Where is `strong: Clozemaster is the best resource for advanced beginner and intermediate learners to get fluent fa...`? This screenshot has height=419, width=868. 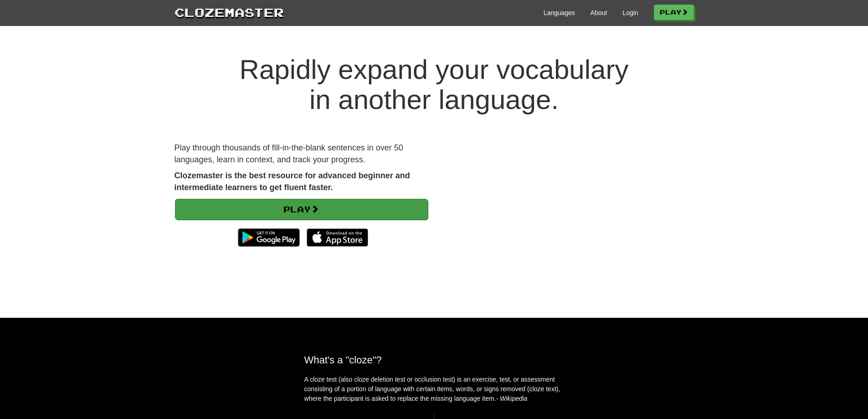 strong: Clozemaster is the best resource for advanced beginner and intermediate learners to get fluent fa... is located at coordinates (292, 181).